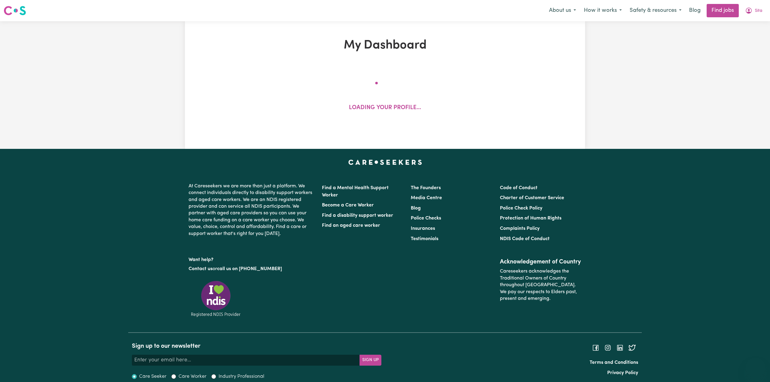 Image resolution: width=770 pixels, height=382 pixels. Describe the element at coordinates (532, 198) in the screenshot. I see `a: Charter of Customer Service` at that location.